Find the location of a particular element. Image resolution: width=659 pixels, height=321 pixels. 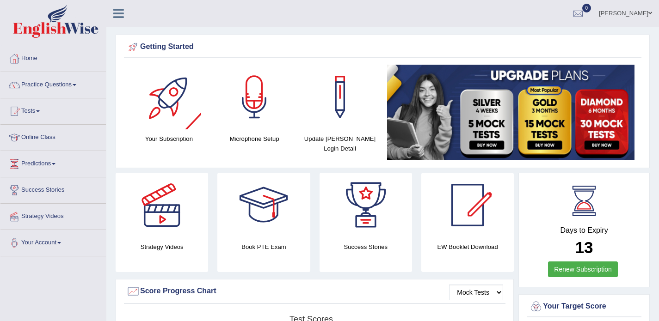

a: Your Account is located at coordinates (53, 242).